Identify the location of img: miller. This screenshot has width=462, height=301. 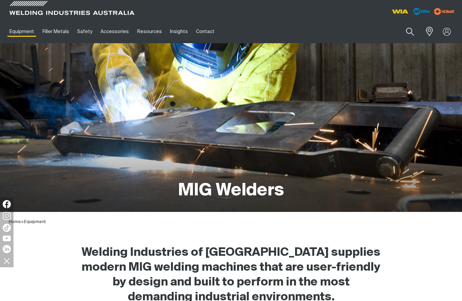
(444, 11).